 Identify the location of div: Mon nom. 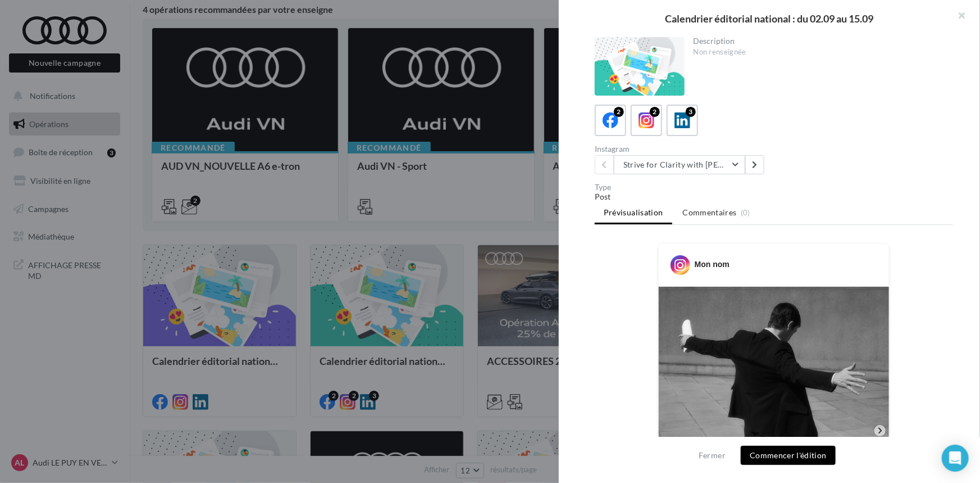
(712, 264).